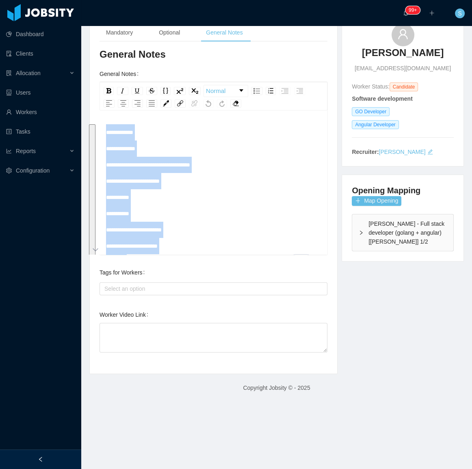  Describe the element at coordinates (413, 10) in the screenshot. I see `sup: 1213` at that location.